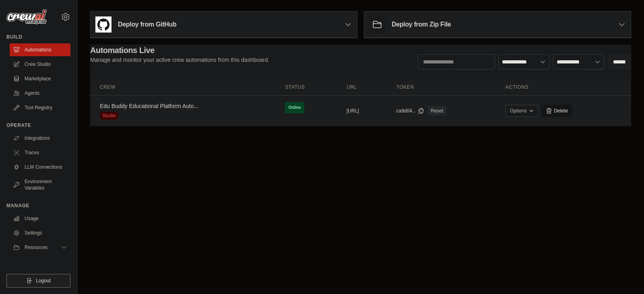 This screenshot has height=294, width=644. Describe the element at coordinates (564, 87) in the screenshot. I see `th: Actions` at that location.